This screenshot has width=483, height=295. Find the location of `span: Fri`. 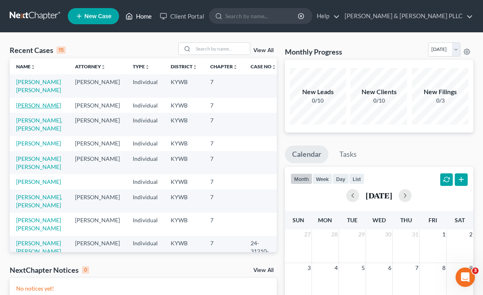

span: Fri is located at coordinates (433, 220).